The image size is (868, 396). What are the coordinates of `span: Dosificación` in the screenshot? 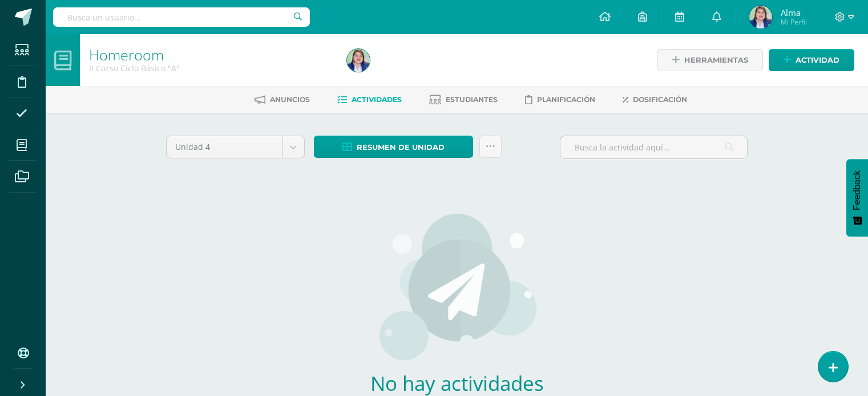 It's located at (659, 99).